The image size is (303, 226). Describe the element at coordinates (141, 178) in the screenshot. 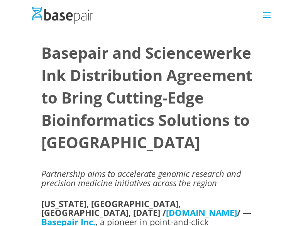

I see `i: Partnership aims to accelerate genomic research and precision medicine initiatives across the region` at that location.